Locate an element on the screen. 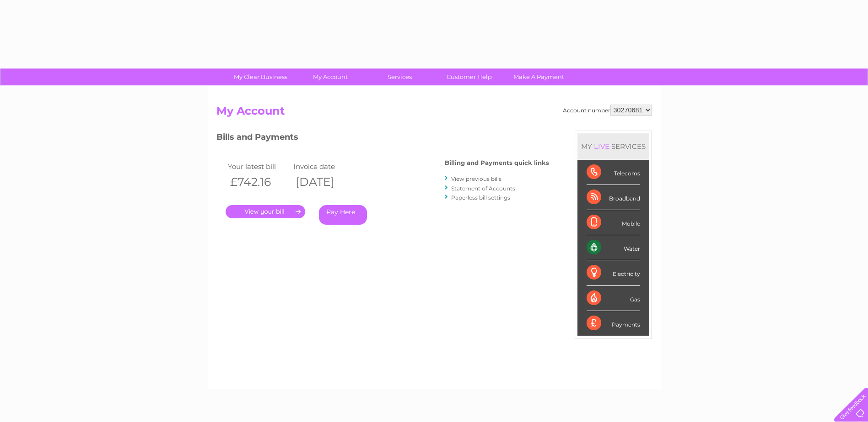  div: Mobile is located at coordinates (613, 223).